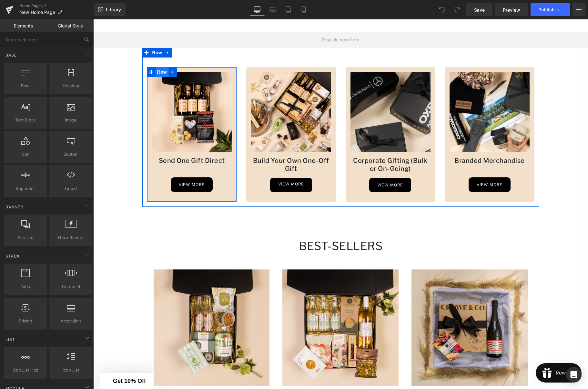  I want to click on a: Home Pages, so click(57, 6).